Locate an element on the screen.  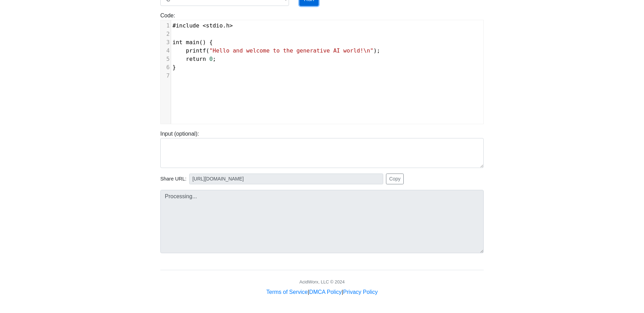
a: Privacy Policy is located at coordinates (360, 292).